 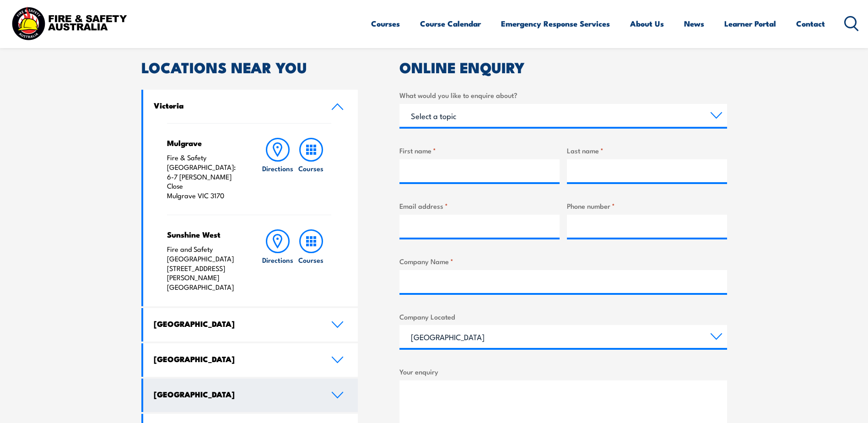 I want to click on a: Course Calendar, so click(x=450, y=23).